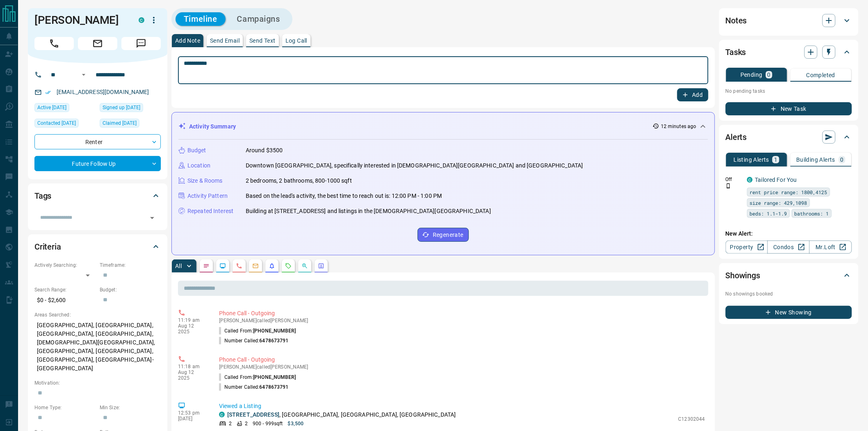 Image resolution: width=868 pixels, height=431 pixels. Describe the element at coordinates (65, 124) in the screenshot. I see `div: Tue Mar 18 2025` at that location.